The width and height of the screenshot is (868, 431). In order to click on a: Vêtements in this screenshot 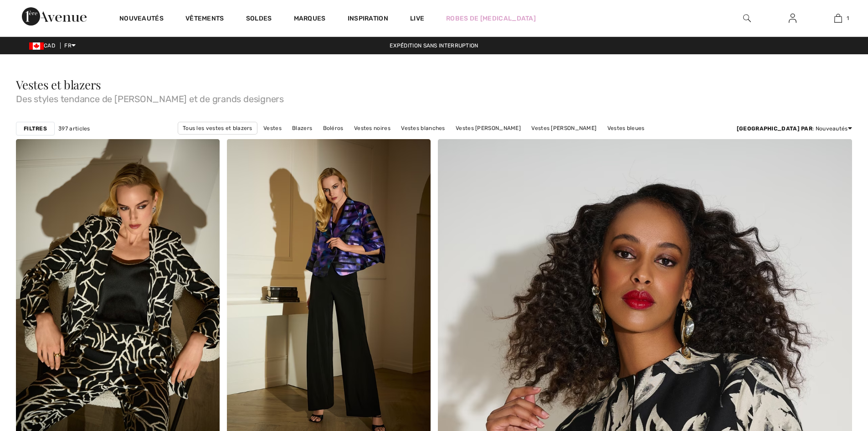, I will do `click(204, 19)`.